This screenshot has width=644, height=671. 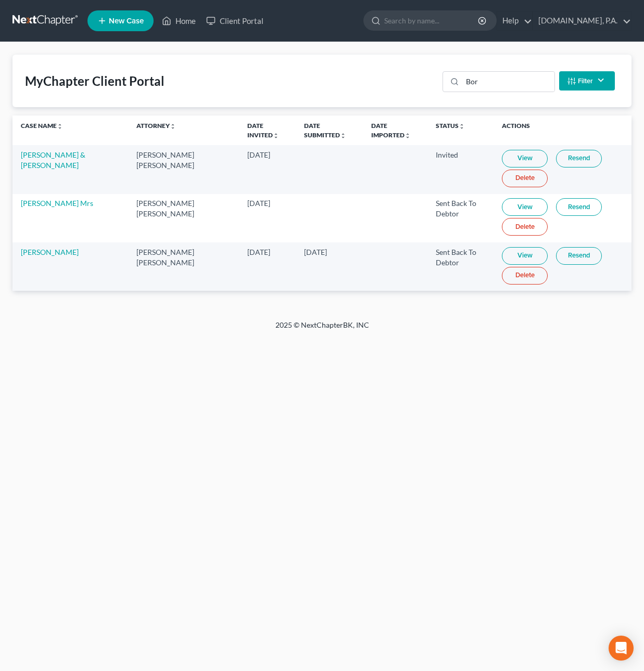 I want to click on span: New Case, so click(x=126, y=21).